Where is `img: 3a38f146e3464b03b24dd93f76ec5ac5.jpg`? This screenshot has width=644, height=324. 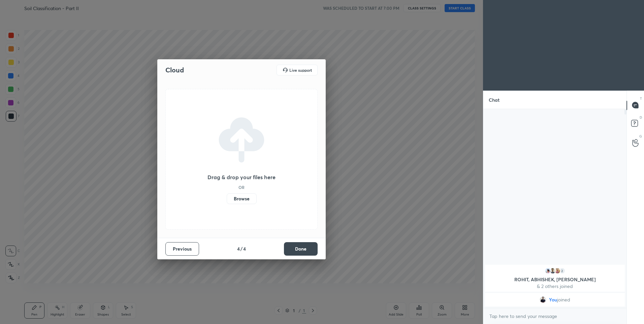
img: 3a38f146e3464b03b24dd93f76ec5ac5.jpg is located at coordinates (543, 299).